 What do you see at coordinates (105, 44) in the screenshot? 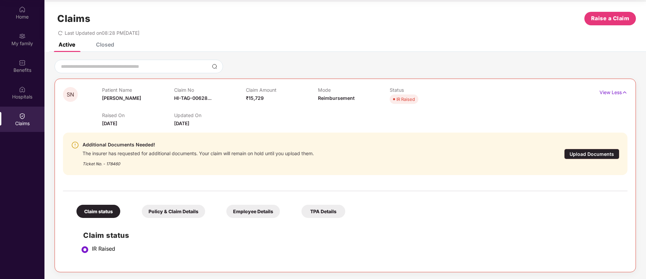
I see `div: Closed` at bounding box center [105, 44].